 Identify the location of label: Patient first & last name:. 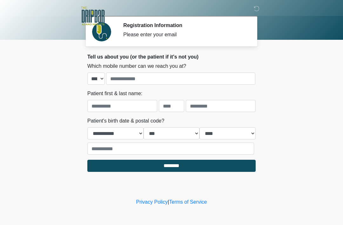
(115, 93).